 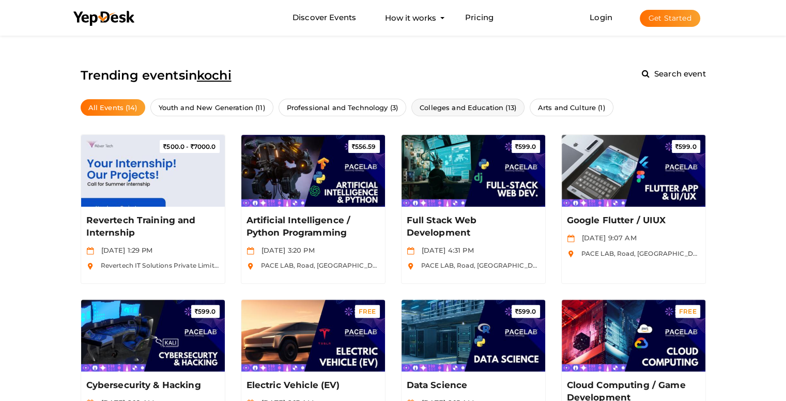 I want to click on span: kochi, so click(x=214, y=75).